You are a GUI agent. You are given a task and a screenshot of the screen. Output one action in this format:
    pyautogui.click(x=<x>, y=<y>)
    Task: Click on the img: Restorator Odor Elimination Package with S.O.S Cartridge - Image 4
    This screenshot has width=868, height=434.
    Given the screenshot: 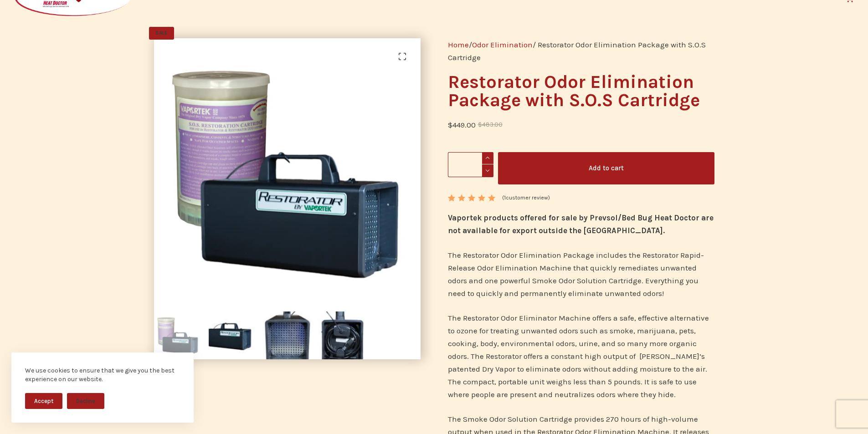 What is the action you would take?
    pyautogui.click(x=342, y=335)
    